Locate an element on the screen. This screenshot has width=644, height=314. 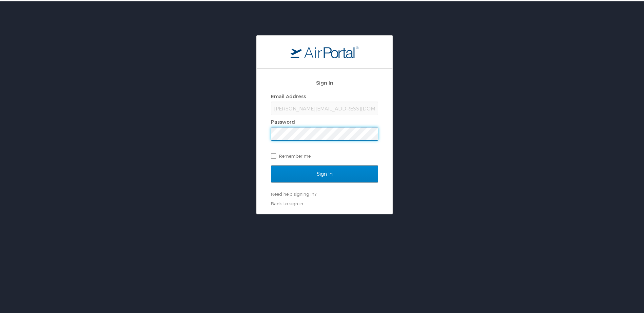
h2: Sign In is located at coordinates (325, 81).